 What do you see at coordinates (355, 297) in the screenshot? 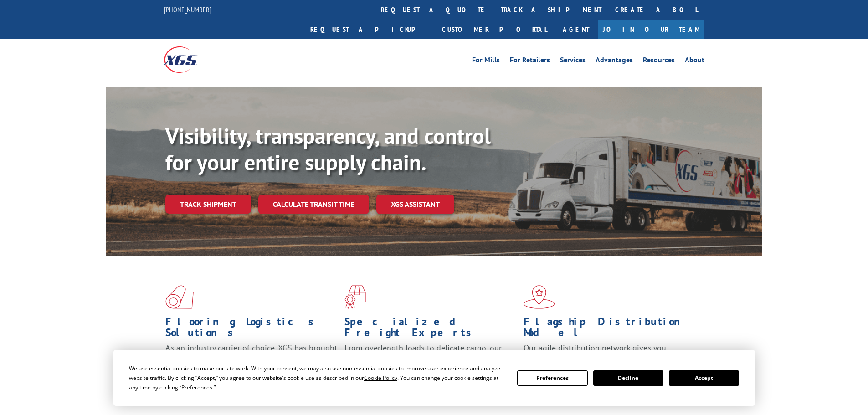
I see `img: xgs-icon-focused-on-flooring-red` at bounding box center [355, 297].